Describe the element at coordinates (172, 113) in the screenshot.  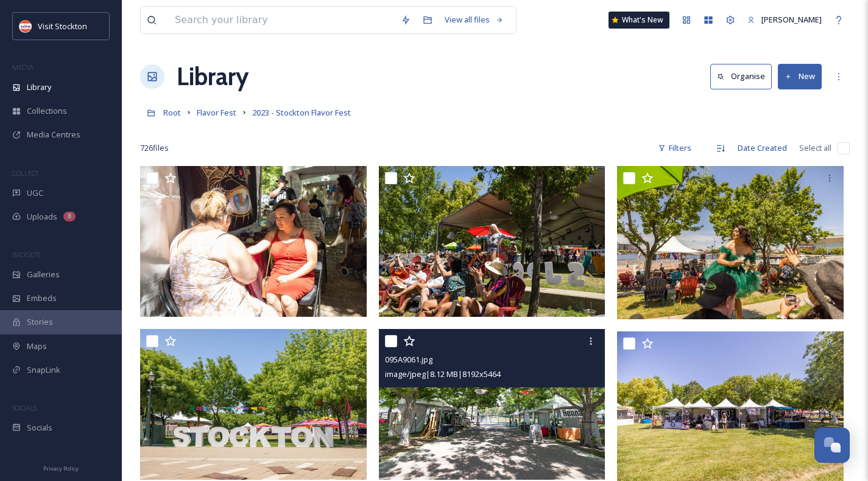
I see `span: Root` at that location.